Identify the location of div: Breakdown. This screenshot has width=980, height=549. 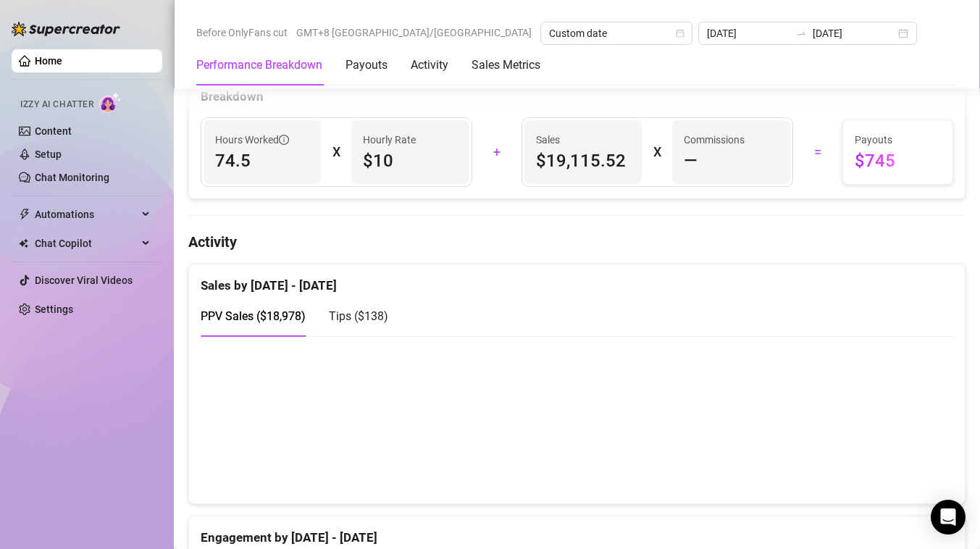
(577, 97).